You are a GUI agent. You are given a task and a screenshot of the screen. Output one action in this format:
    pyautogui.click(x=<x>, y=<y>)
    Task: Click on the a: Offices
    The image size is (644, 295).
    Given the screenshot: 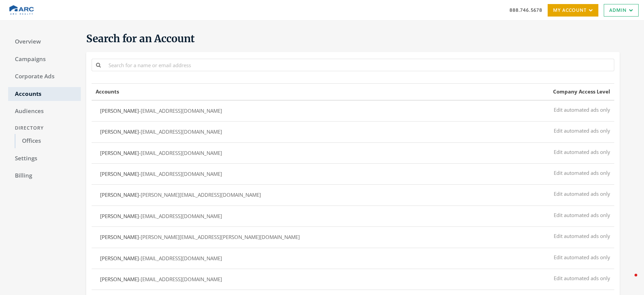 What is the action you would take?
    pyautogui.click(x=48, y=141)
    